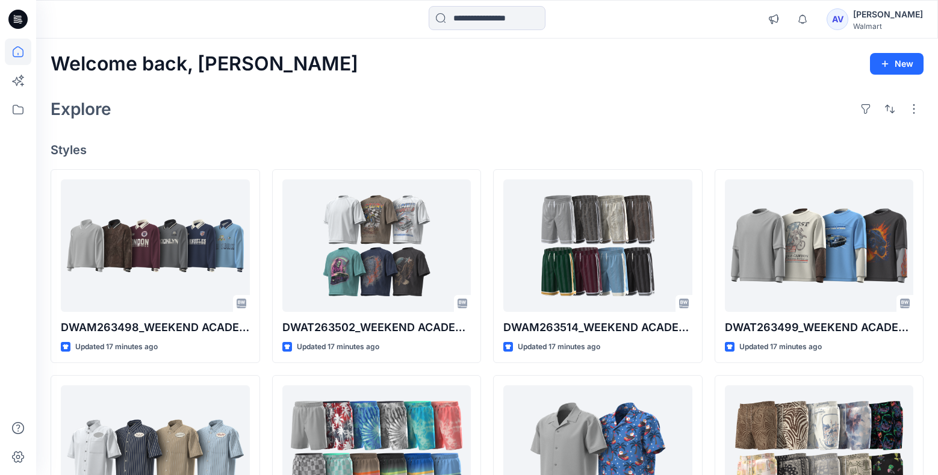  What do you see at coordinates (155, 328) in the screenshot?
I see `p: DWAM263498_WEEKEND ACADEMY LS SOCCER JERSEY` at bounding box center [155, 328].